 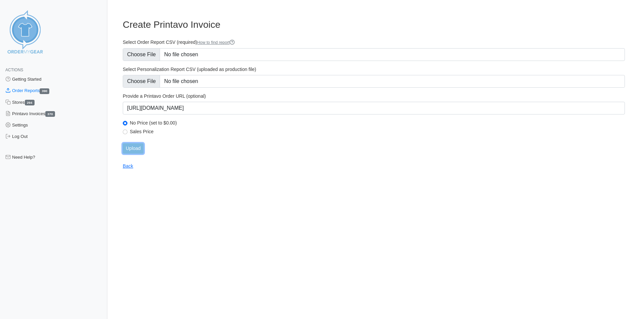 What do you see at coordinates (14, 70) in the screenshot?
I see `span: Actions` at bounding box center [14, 70].